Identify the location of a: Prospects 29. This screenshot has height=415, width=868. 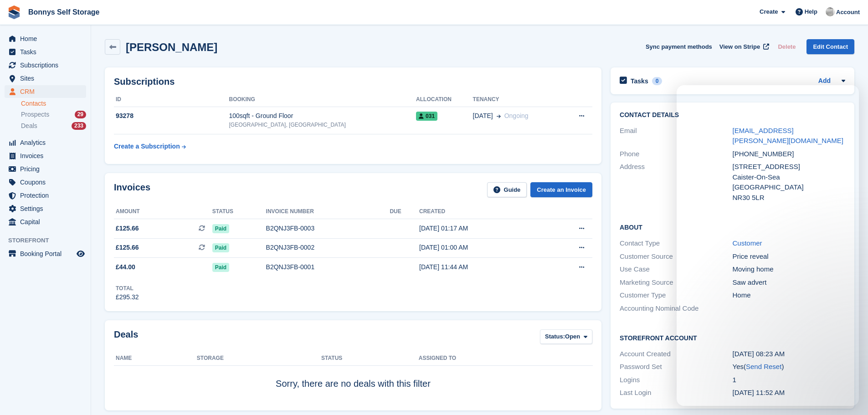
(53, 115).